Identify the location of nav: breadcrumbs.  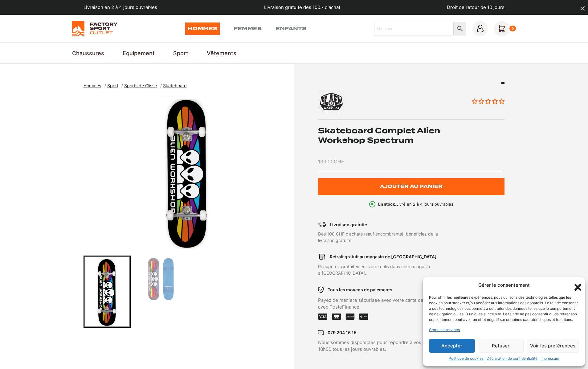
(137, 86).